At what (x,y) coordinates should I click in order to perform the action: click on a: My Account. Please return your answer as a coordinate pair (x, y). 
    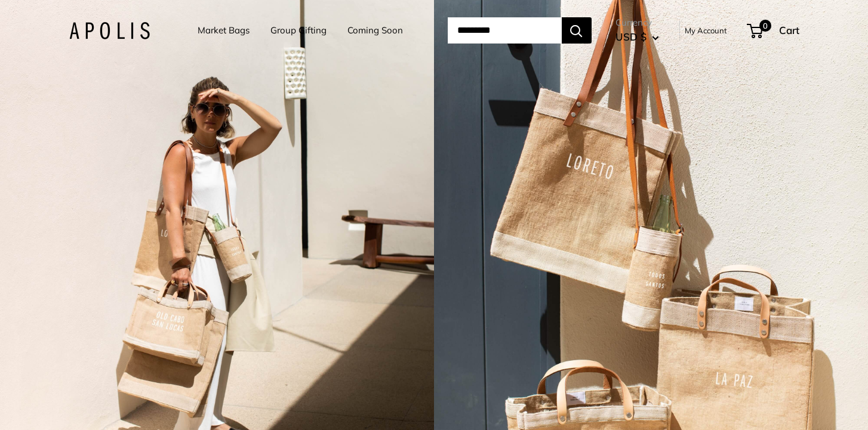
    Looking at the image, I should click on (705, 30).